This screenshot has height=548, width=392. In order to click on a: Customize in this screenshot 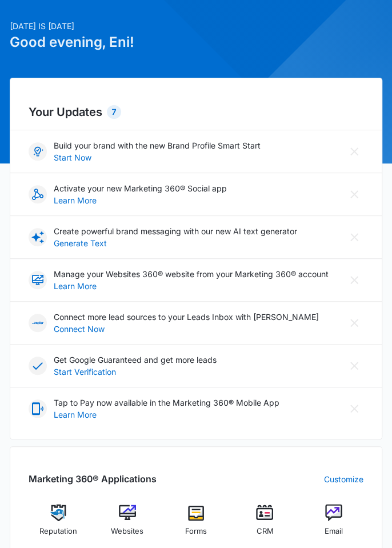, I will do `click(344, 479)`.